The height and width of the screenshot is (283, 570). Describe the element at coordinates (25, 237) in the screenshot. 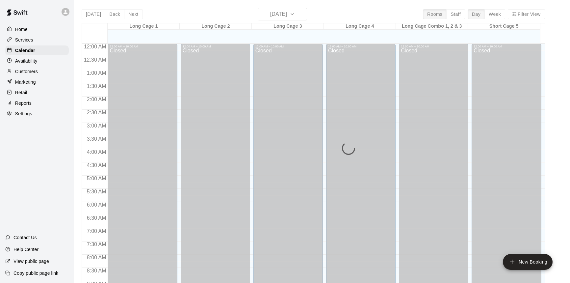

I see `p: Contact Us` at that location.